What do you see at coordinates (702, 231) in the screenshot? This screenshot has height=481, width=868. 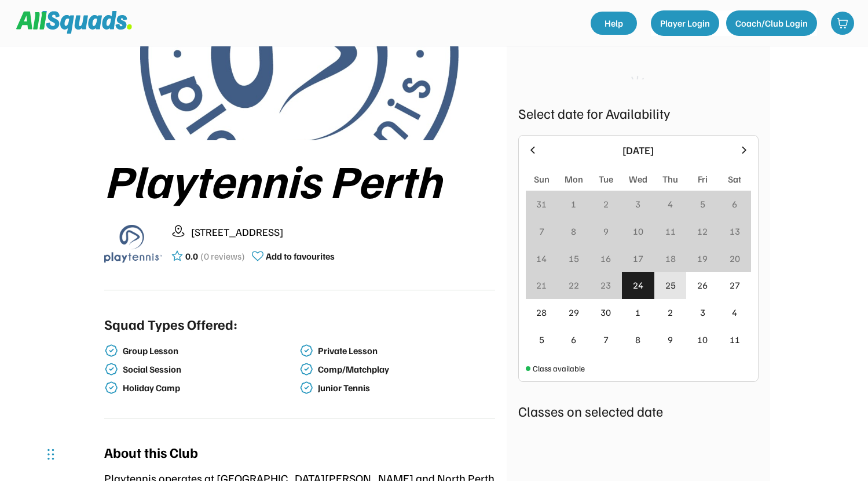 I see `div: 12` at bounding box center [702, 231].